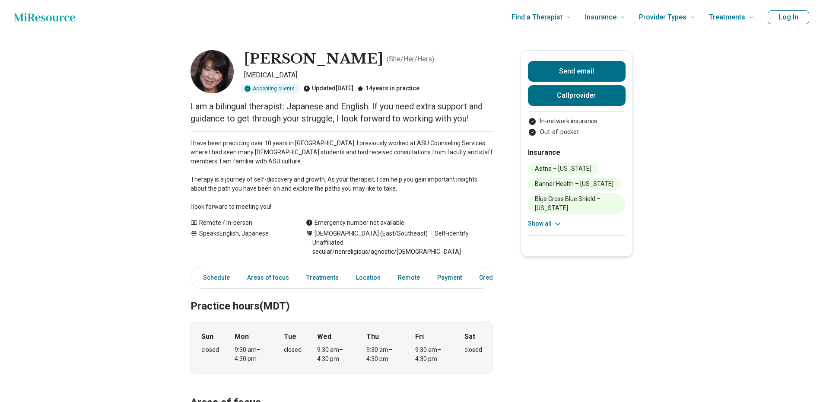  Describe the element at coordinates (368, 277) in the screenshot. I see `a: Location` at that location.